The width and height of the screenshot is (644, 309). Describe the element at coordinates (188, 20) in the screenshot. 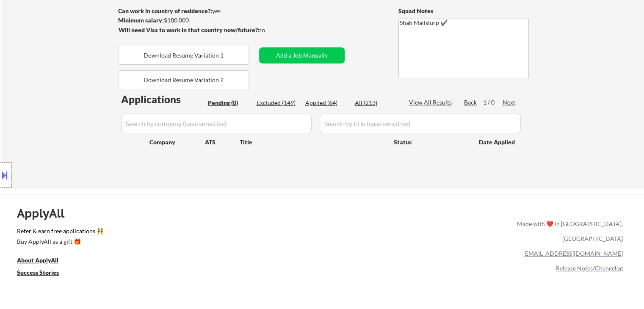

I see `div: $180,000` at that location.